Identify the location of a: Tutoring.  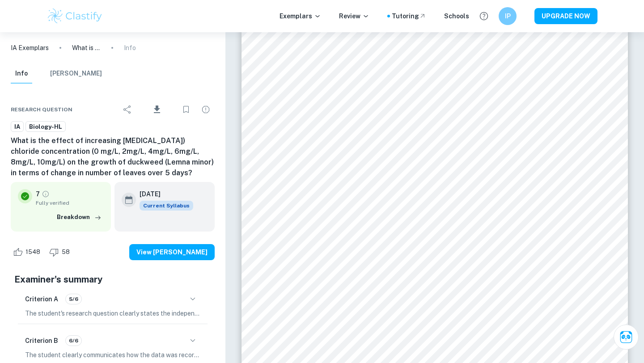
(409, 16).